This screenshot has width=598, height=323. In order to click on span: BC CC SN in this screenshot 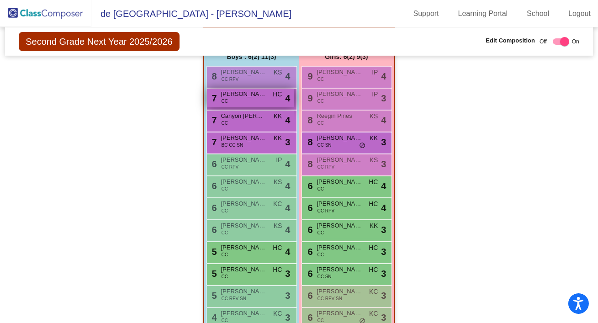, I will do `click(232, 145)`.